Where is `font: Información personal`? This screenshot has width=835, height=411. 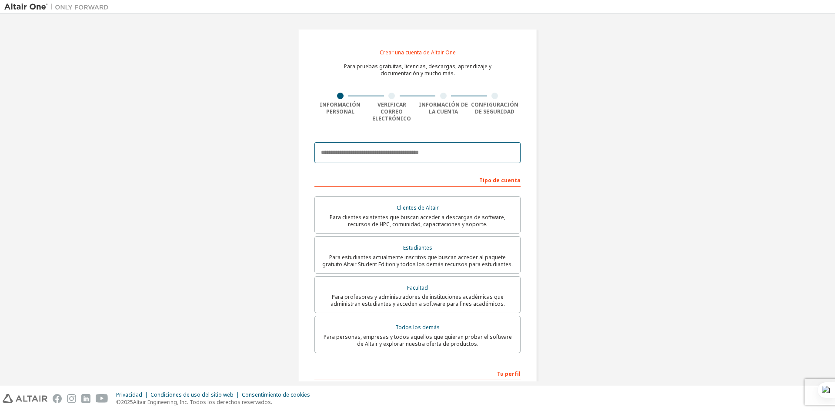
font: Información personal is located at coordinates (340, 108).